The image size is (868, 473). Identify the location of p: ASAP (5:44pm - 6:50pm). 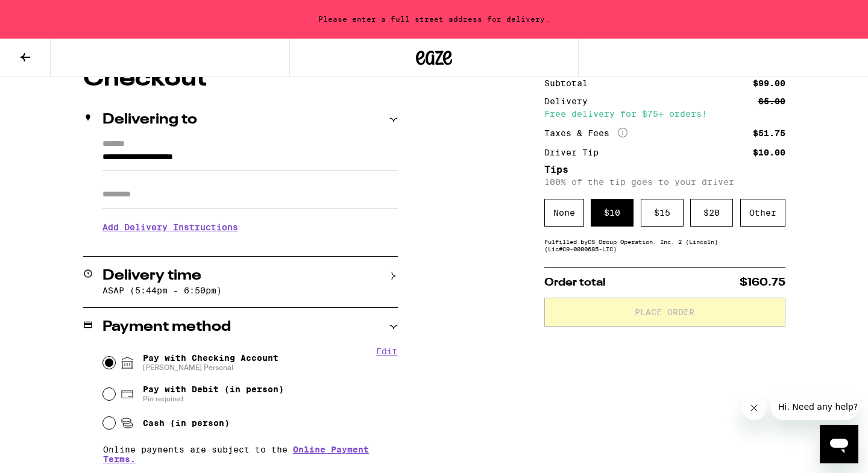
(250, 291).